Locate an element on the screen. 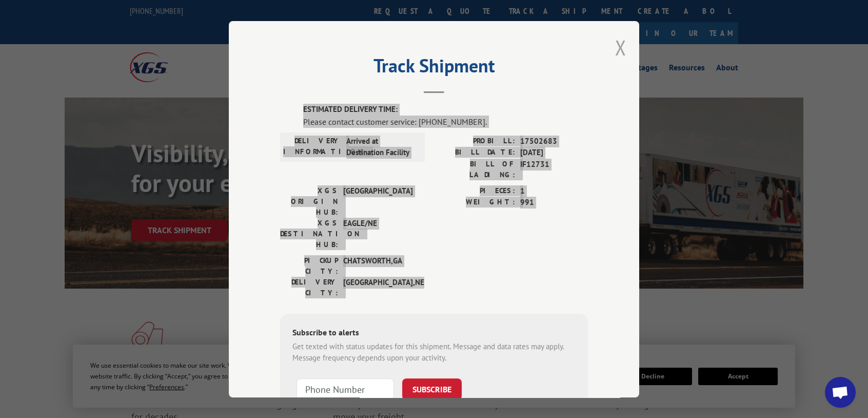 The height and width of the screenshot is (418, 868). label: DELIVERY CITY: is located at coordinates (309, 287).